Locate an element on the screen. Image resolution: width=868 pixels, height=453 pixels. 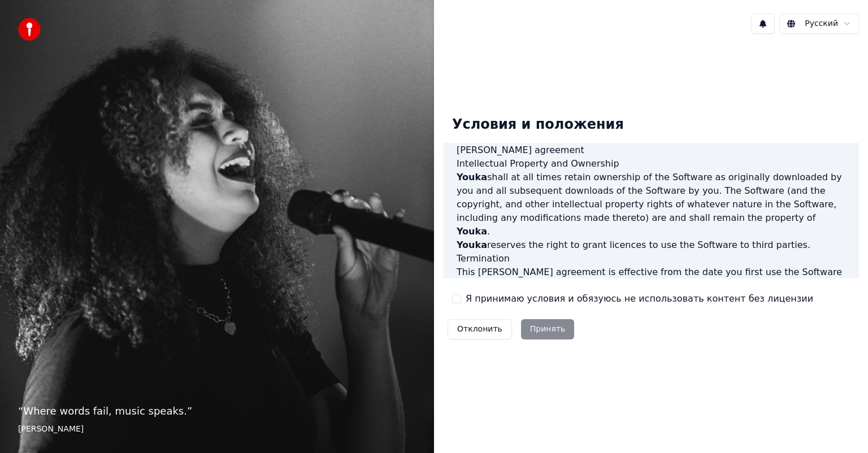
div: Условия и положения is located at coordinates (538, 125).